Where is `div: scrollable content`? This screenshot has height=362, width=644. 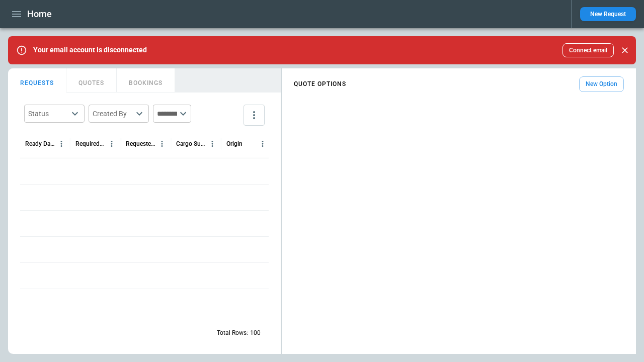
div: scrollable content is located at coordinates (459, 84).